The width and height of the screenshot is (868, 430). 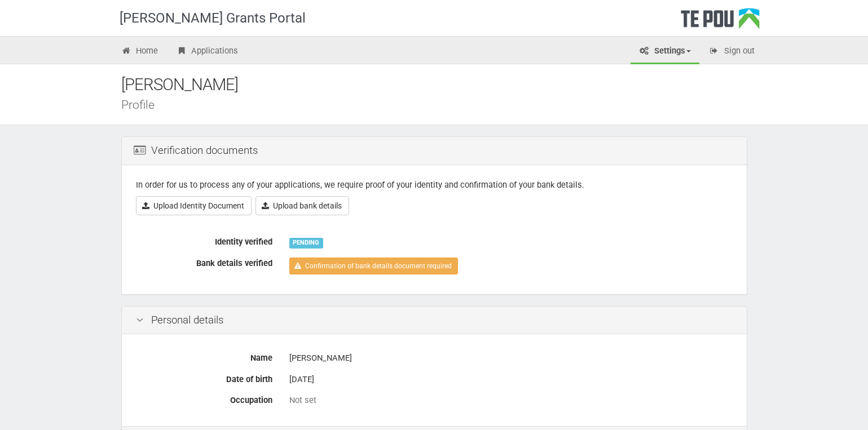 What do you see at coordinates (442, 104) in the screenshot?
I see `div: Profile` at bounding box center [442, 104].